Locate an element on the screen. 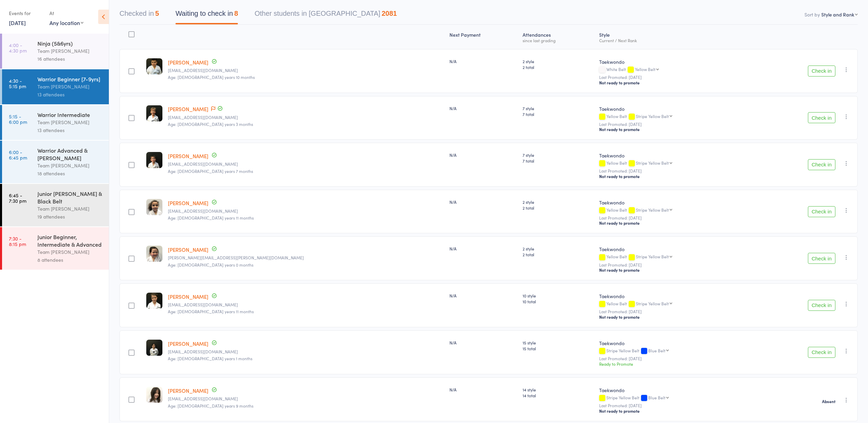  img: image1750402037.png is located at coordinates (154, 66).